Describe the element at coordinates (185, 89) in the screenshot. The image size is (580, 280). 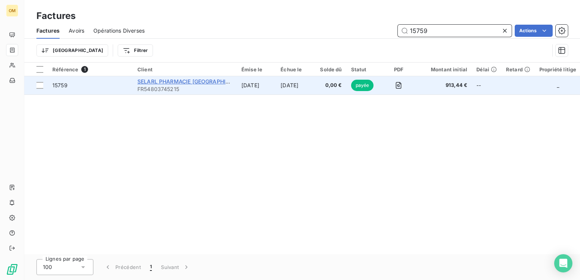
I see `span: FR54803745215` at that location.